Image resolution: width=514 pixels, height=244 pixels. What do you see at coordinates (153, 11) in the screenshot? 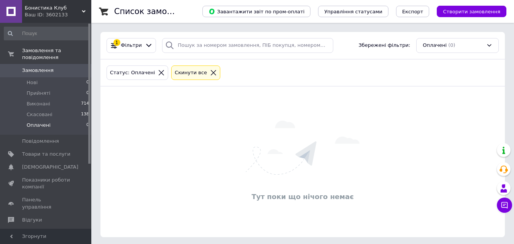
I see `h1: Список замовлень` at bounding box center [153, 11].